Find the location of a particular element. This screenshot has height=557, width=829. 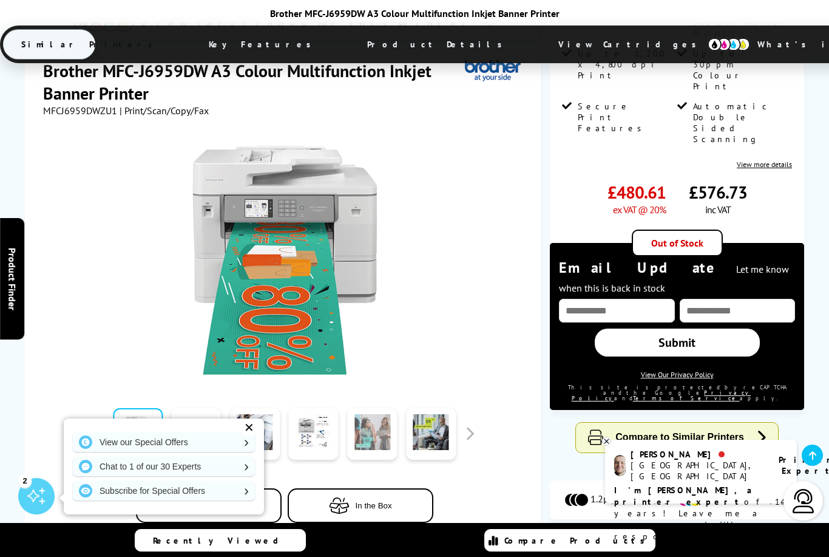

a: Submit is located at coordinates (677, 342).